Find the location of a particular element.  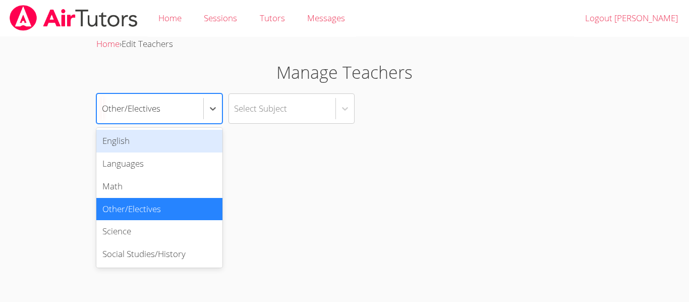

div: Select Subject is located at coordinates (260, 108).